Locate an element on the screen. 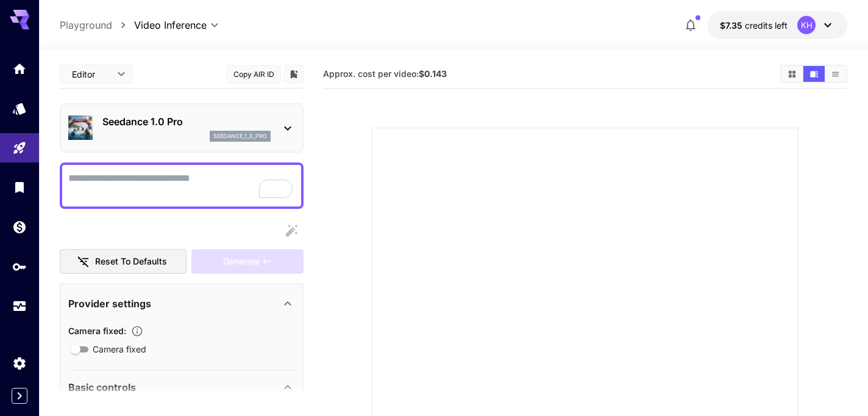 The image size is (868, 416). button: Show videos in grid view is located at coordinates (792, 74).